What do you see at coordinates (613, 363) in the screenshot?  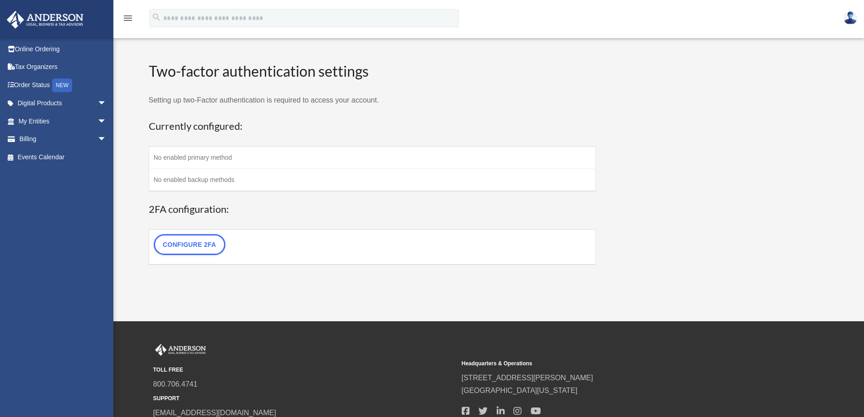 I see `small: Headquarters & Operations` at bounding box center [613, 363].